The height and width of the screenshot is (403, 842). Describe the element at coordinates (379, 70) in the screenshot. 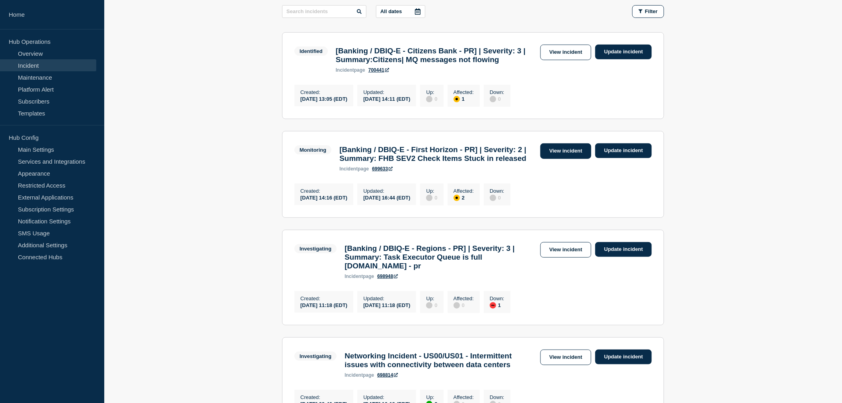

I see `a: 700441` at that location.